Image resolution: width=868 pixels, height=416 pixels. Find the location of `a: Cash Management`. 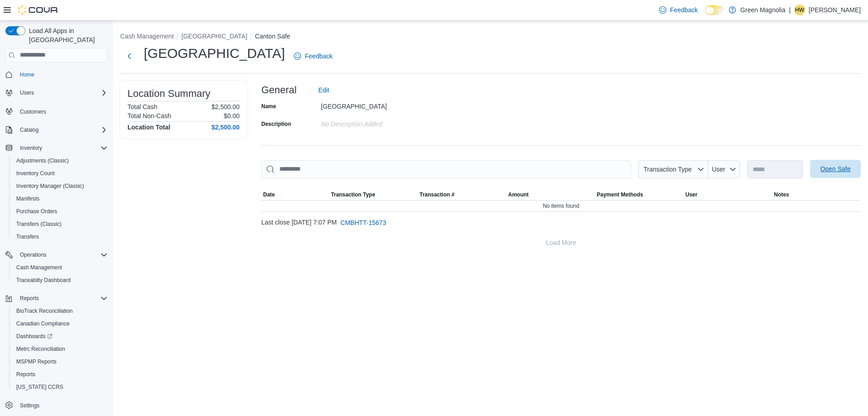

a: Cash Management is located at coordinates (39, 268).